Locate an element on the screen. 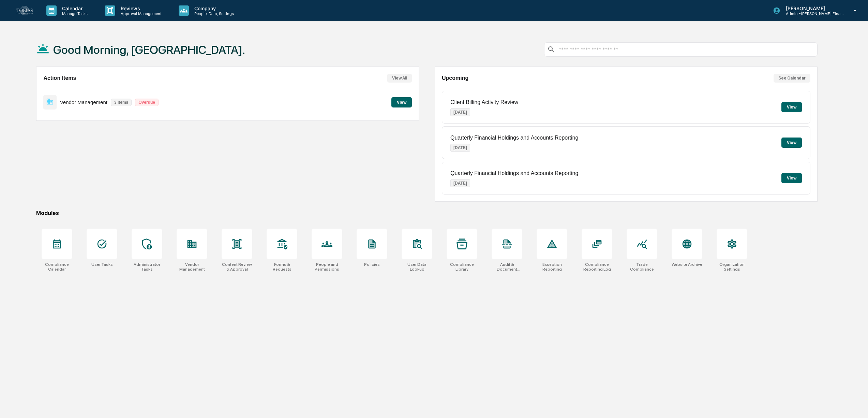 This screenshot has height=418, width=868. div: Exception Reporting is located at coordinates (552, 267).